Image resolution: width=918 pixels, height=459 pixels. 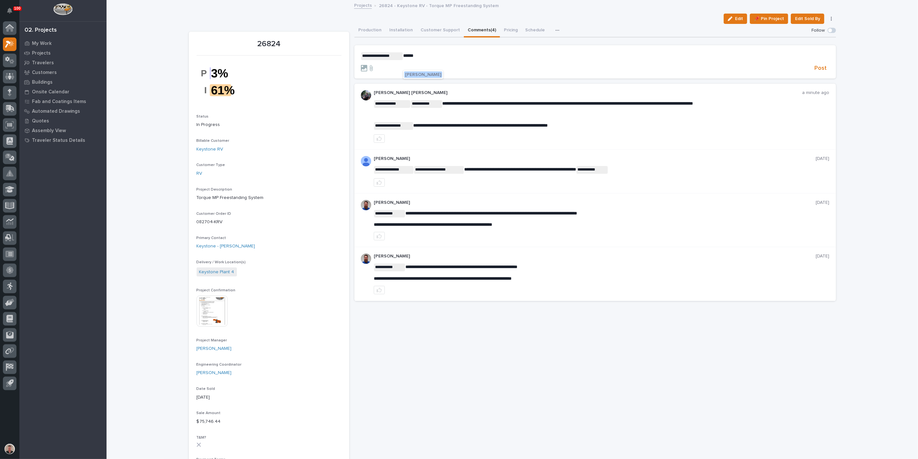 I want to click on img: AOh14GjpcA6ydKGAvwfezp8OhN30Q3_1BHk5lQOeczEvCIoEuGETHm2tT-JUDAHyqffuBe4ae2BInEDZwLlH3tcCd_oYlV_i4..., so click(x=366, y=161).